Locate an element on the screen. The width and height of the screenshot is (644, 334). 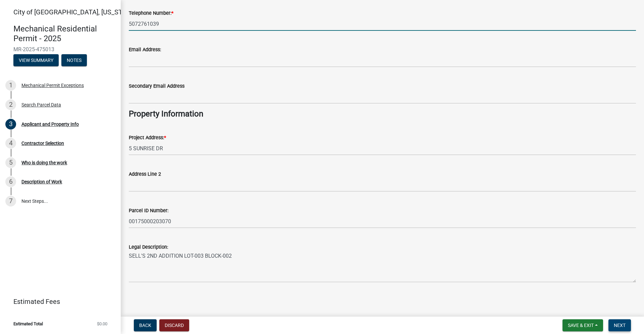
label: Secondary Email Address is located at coordinates (157, 86).